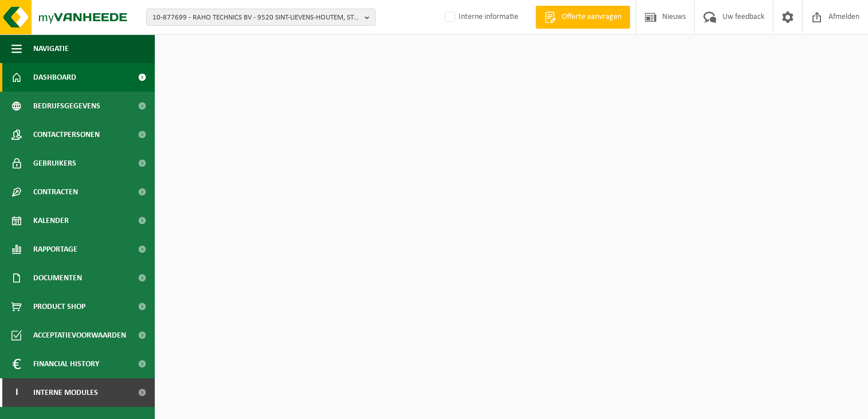  I want to click on span: Financial History, so click(66, 364).